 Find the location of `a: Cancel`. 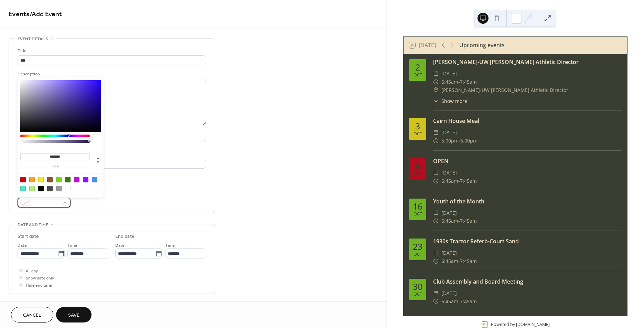

a: Cancel is located at coordinates (32, 315).